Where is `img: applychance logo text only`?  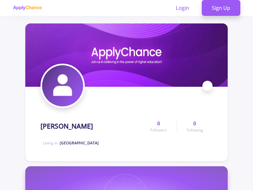
img: applychance logo text only is located at coordinates (27, 8).